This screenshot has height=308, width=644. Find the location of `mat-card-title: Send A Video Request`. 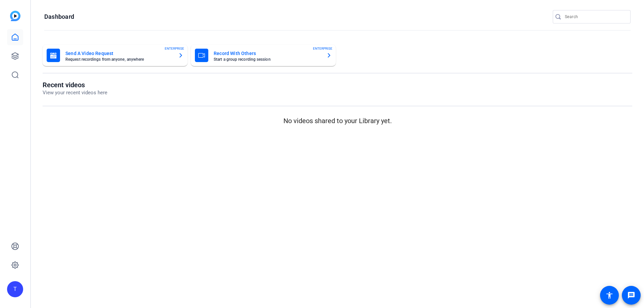

mat-card-title: Send A Video Request is located at coordinates (119, 54).